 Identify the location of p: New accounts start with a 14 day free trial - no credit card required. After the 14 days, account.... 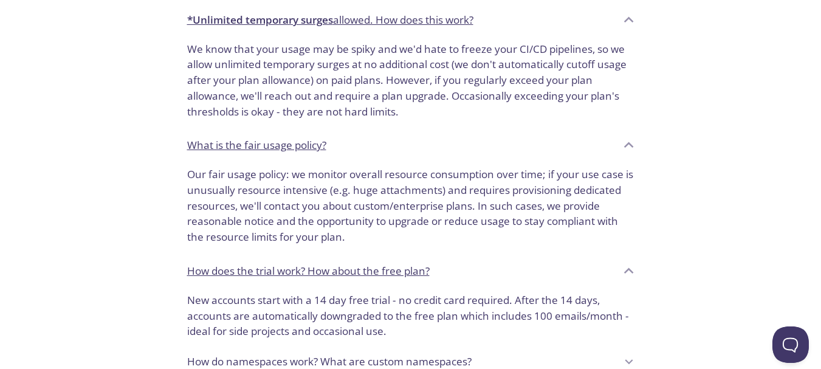
(411, 315).